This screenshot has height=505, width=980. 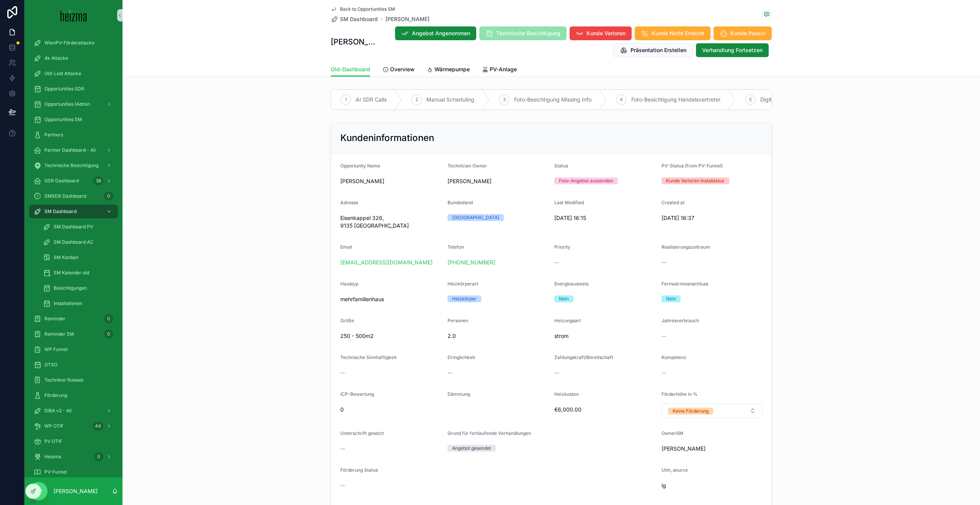 What do you see at coordinates (65, 196) in the screenshot?
I see `span: SMSDR Dashboard` at bounding box center [65, 196].